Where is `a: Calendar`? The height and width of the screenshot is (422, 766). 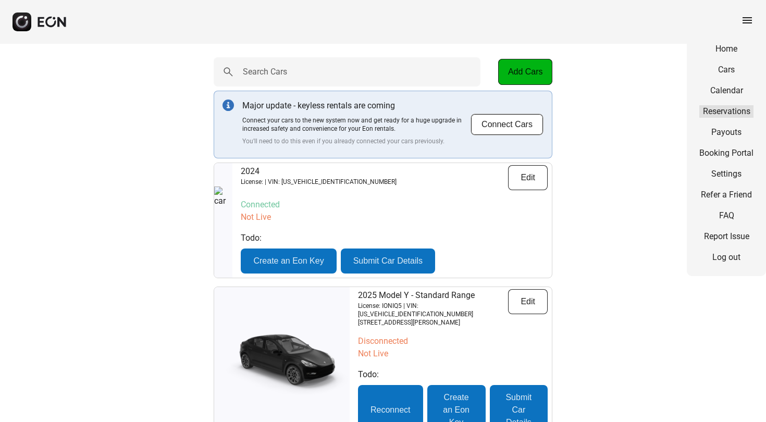
a: Calendar is located at coordinates (727, 91).